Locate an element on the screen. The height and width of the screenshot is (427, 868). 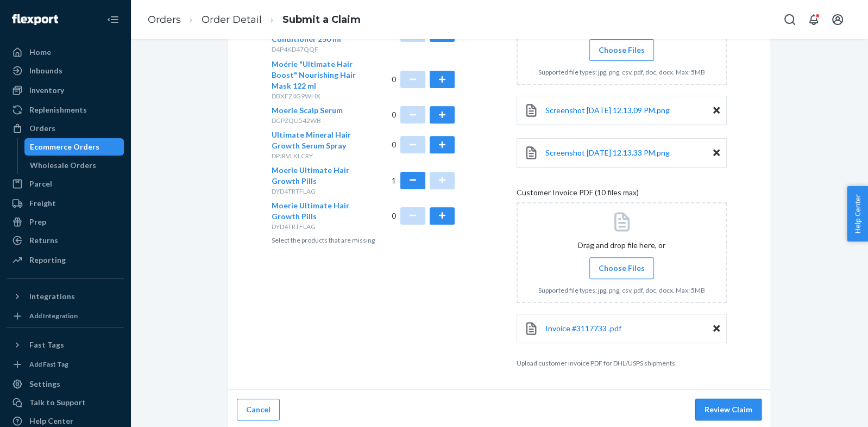
div: Home is located at coordinates (40, 52).